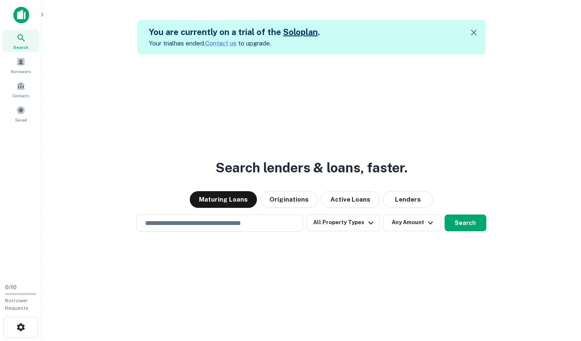 This screenshot has width=581, height=341. Describe the element at coordinates (343, 223) in the screenshot. I see `button: All Property Types` at that location.